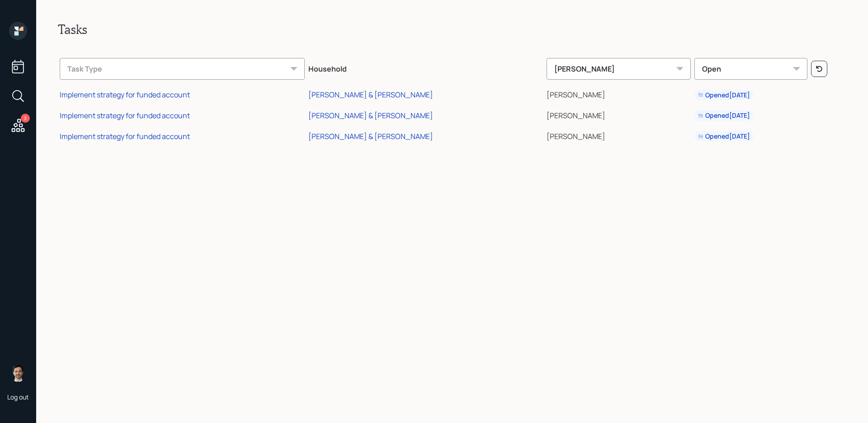 The width and height of the screenshot is (868, 423). Describe the element at coordinates (18, 373) in the screenshot. I see `img: jonah-coleman-headshot.png` at that location.